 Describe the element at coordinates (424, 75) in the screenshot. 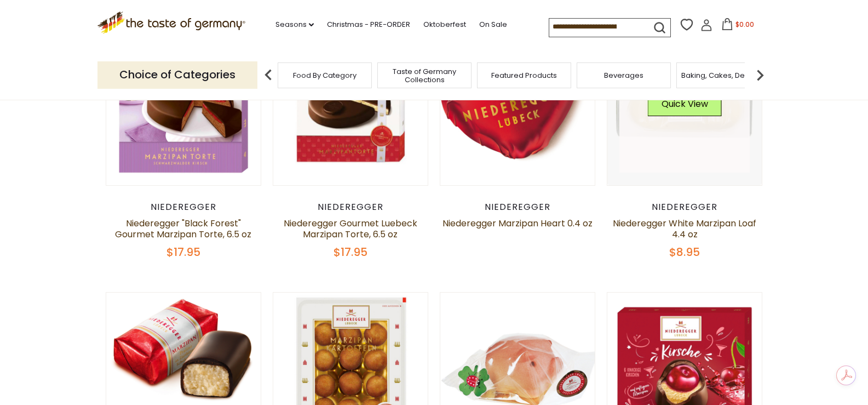

I see `span: Taste of Germany Collections` at that location.